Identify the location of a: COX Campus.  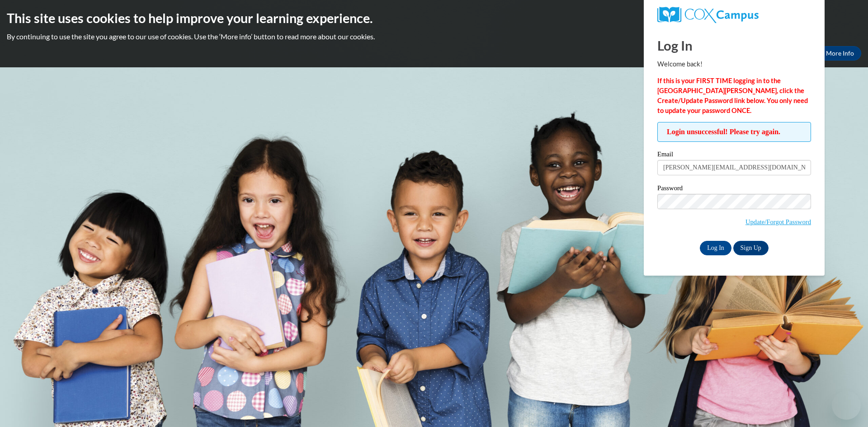
(734, 15).